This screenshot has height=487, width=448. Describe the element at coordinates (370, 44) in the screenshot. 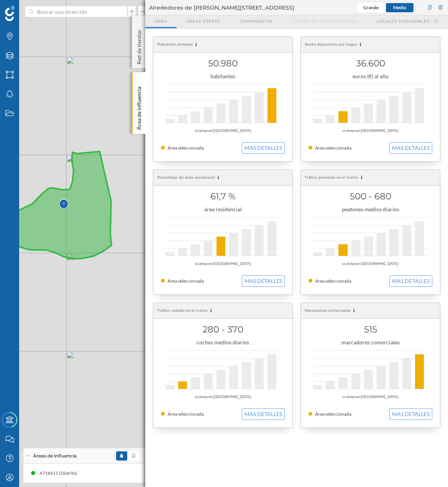

I see `div: Renta disponible por hogar` at that location.